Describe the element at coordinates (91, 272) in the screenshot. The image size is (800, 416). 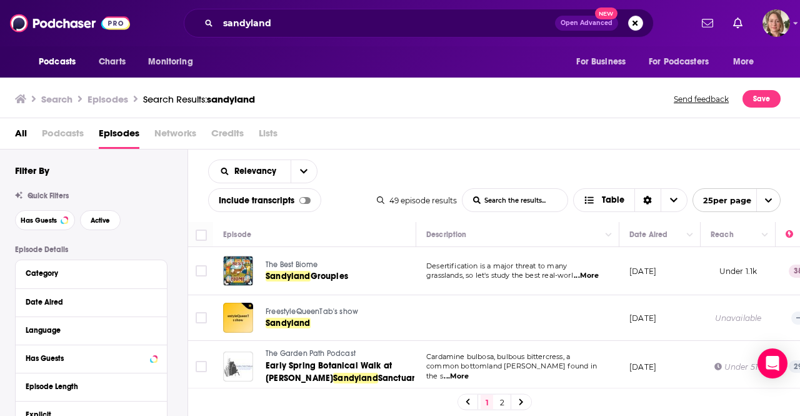
I see `button: Category` at that location.